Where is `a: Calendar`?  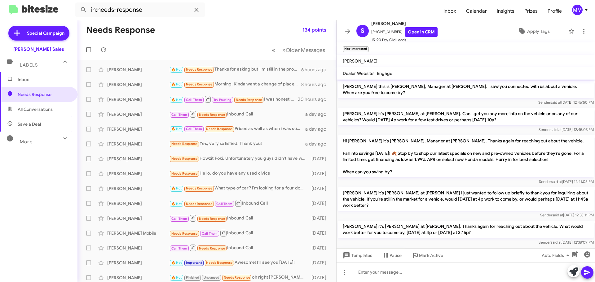
a: Calendar is located at coordinates (477, 11).